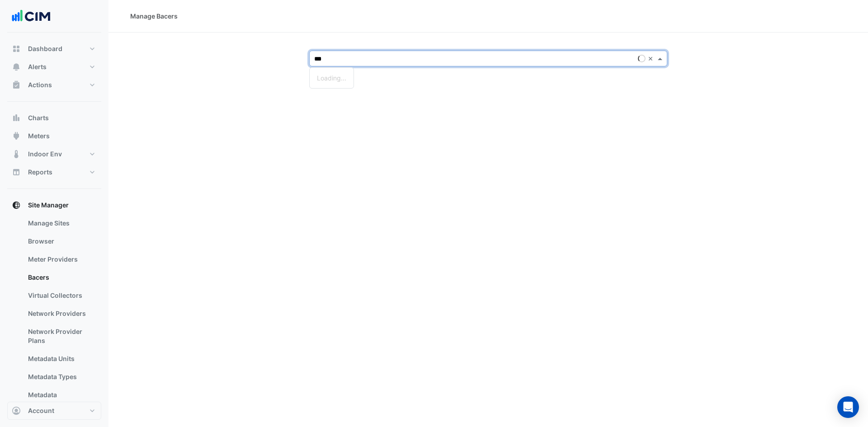 The image size is (868, 427). I want to click on span: Charts, so click(38, 118).